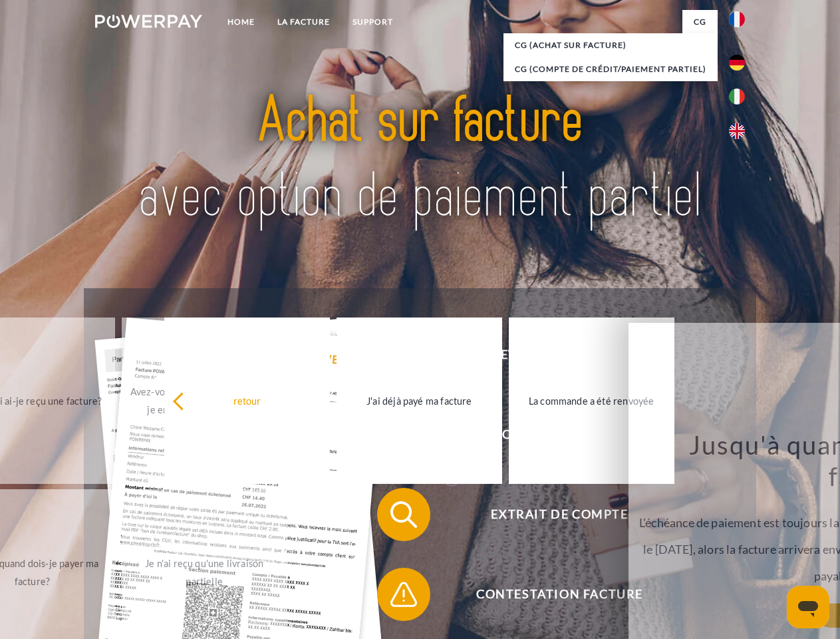 This screenshot has height=639, width=840. I want to click on button: Extrait de compte, so click(550, 514).